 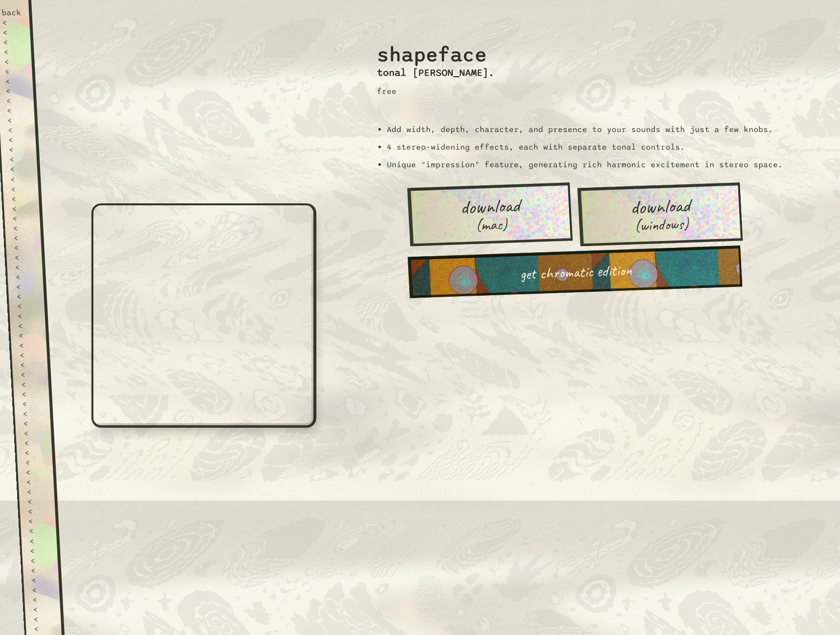 What do you see at coordinates (490, 214) in the screenshot?
I see `a: download (mac)` at bounding box center [490, 214].